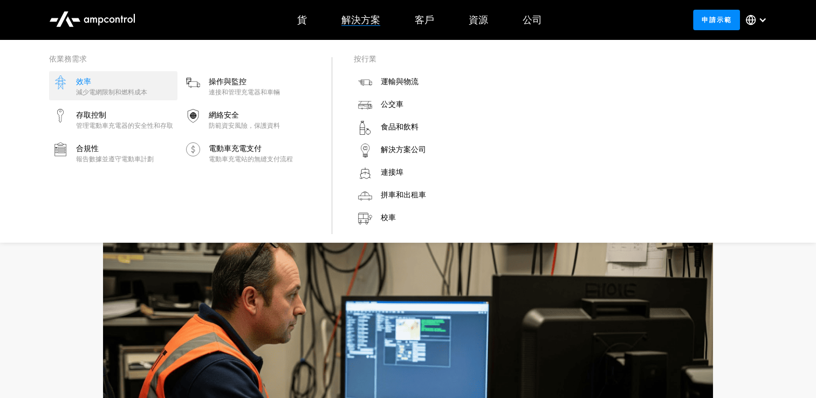 The height and width of the screenshot is (398, 816). Describe the element at coordinates (112, 81) in the screenshot. I see `div: 效率` at that location.